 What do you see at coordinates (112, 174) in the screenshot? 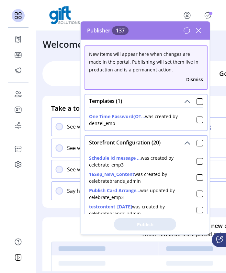
I see `button: 16Sep_New_Content` at bounding box center [112, 174].